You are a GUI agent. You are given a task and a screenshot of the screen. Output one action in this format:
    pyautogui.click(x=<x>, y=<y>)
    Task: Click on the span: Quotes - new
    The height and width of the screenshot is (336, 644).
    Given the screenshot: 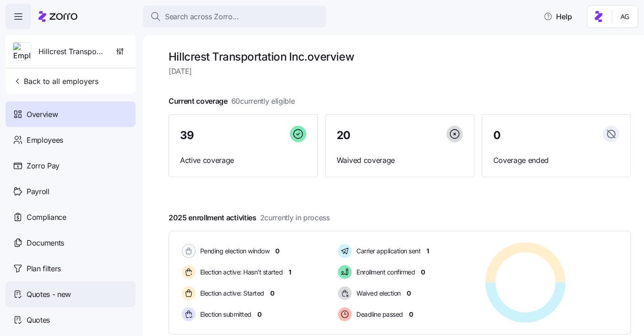 What is the action you would take?
    pyautogui.click(x=49, y=294)
    